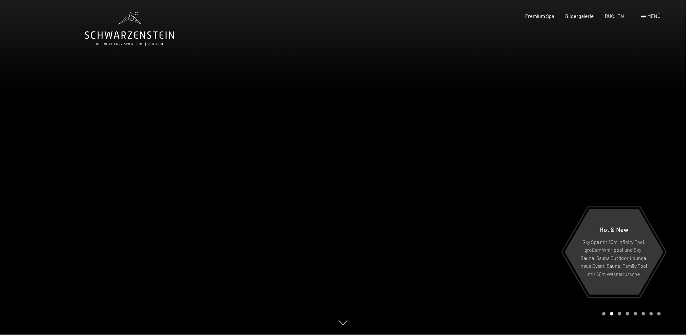 The height and width of the screenshot is (335, 686). I want to click on a: BUCHEN, so click(614, 16).